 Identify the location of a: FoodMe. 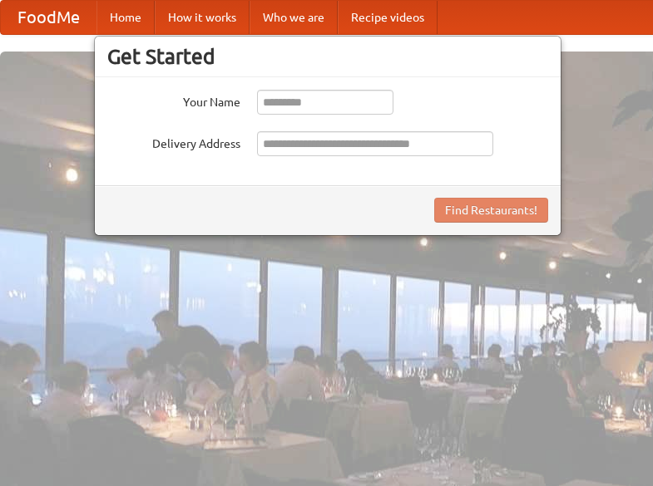
(48, 17).